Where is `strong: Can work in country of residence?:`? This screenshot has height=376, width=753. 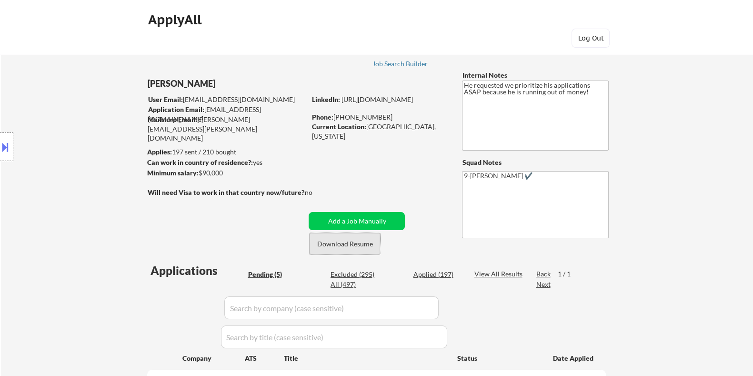 strong: Can work in country of residence?: is located at coordinates (199, 162).